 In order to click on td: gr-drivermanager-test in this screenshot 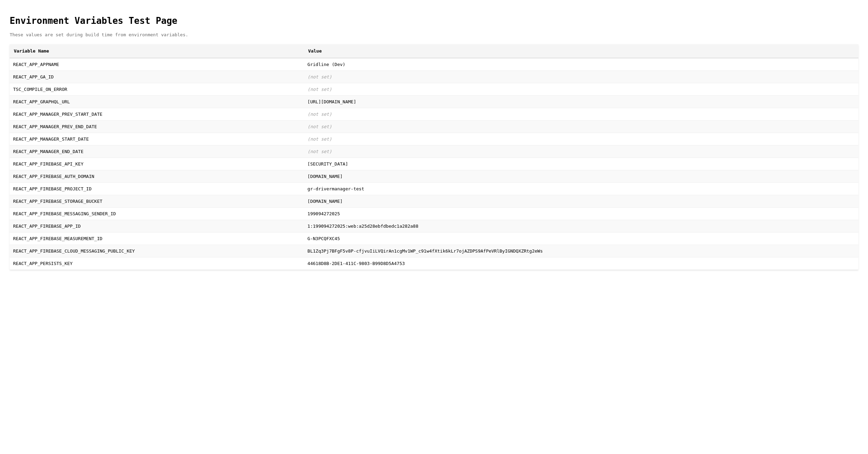, I will do `click(581, 189)`.